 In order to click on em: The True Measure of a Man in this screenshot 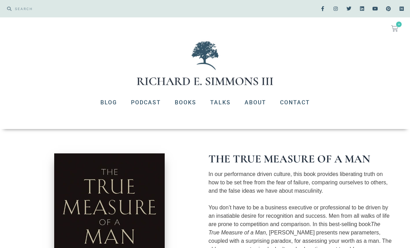, I will do `click(295, 228)`.